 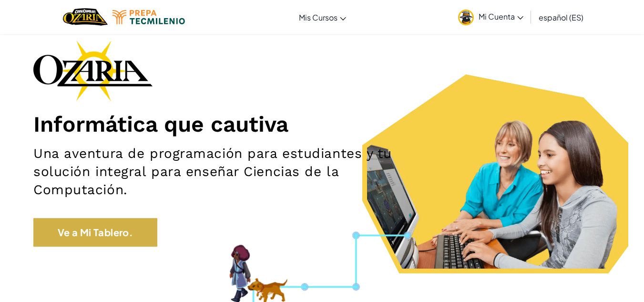 I want to click on img: Ozaria branding logo, so click(x=93, y=71).